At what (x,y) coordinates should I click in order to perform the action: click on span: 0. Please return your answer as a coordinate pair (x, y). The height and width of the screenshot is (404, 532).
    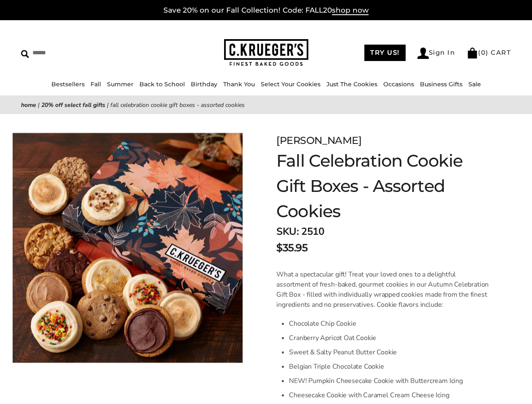
    Looking at the image, I should click on (484, 52).